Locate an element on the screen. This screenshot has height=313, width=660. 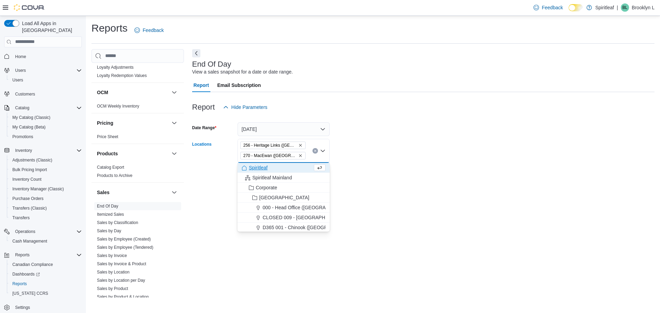
span: Corporate is located at coordinates (266, 188).